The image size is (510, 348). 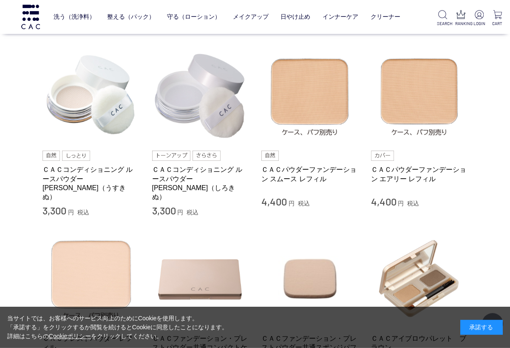 What do you see at coordinates (171, 156) in the screenshot?
I see `img: トーンアップ` at bounding box center [171, 156].